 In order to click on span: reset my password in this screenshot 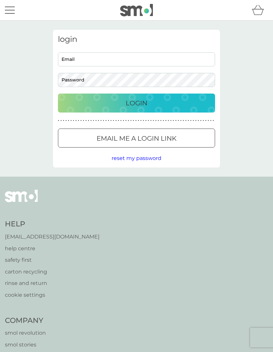, I will do `click(137, 158)`.